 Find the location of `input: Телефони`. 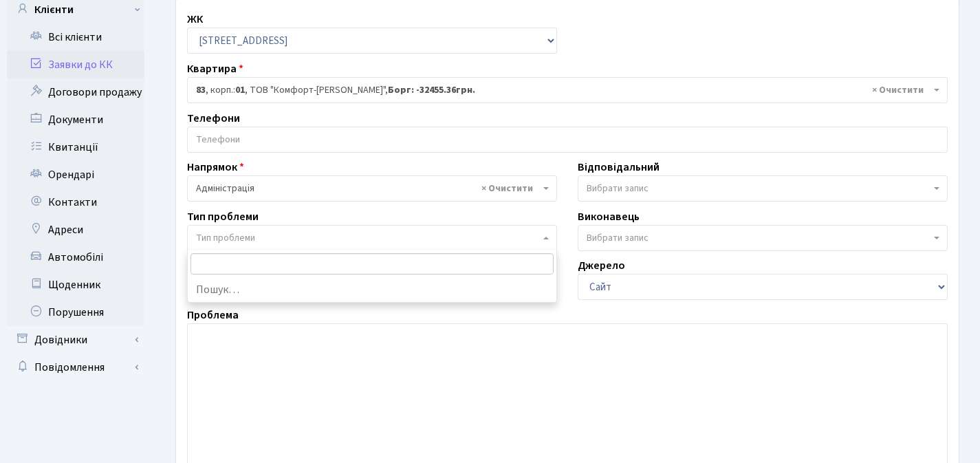

input: Телефони is located at coordinates (567, 140).